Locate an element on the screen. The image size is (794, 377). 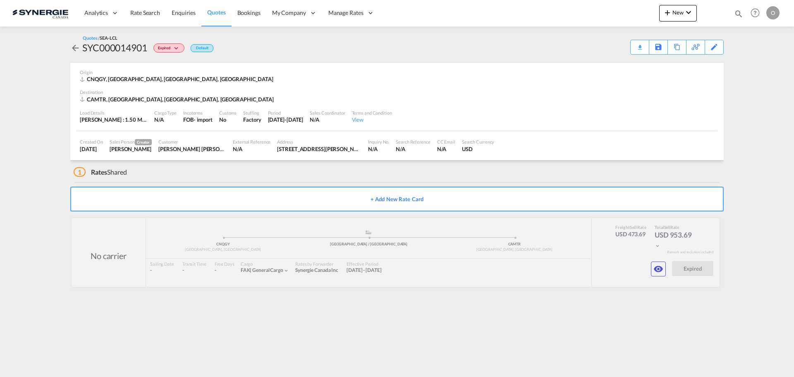
div: Shared is located at coordinates (100, 172).